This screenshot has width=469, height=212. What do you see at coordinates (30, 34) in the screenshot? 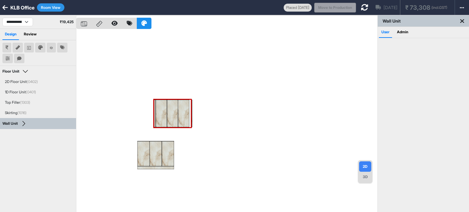
I see `p: Review` at bounding box center [30, 34].